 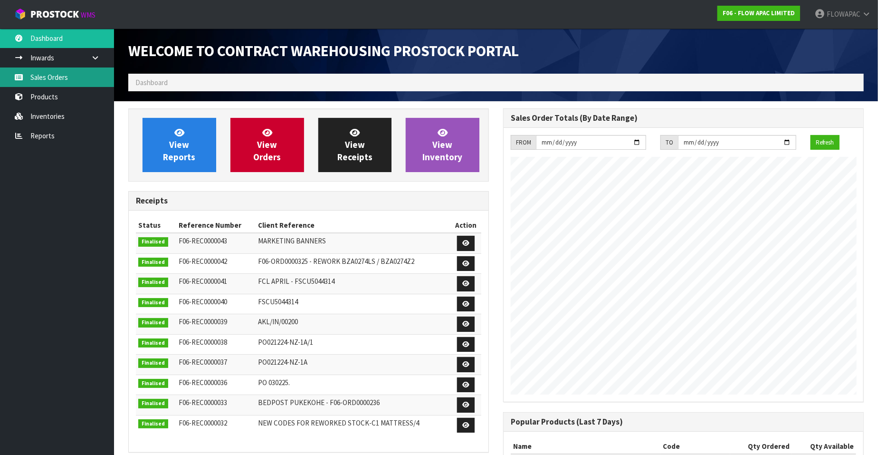 What do you see at coordinates (296, 281) in the screenshot?
I see `span: FCL APRIL - FSCU5044314` at bounding box center [296, 281].